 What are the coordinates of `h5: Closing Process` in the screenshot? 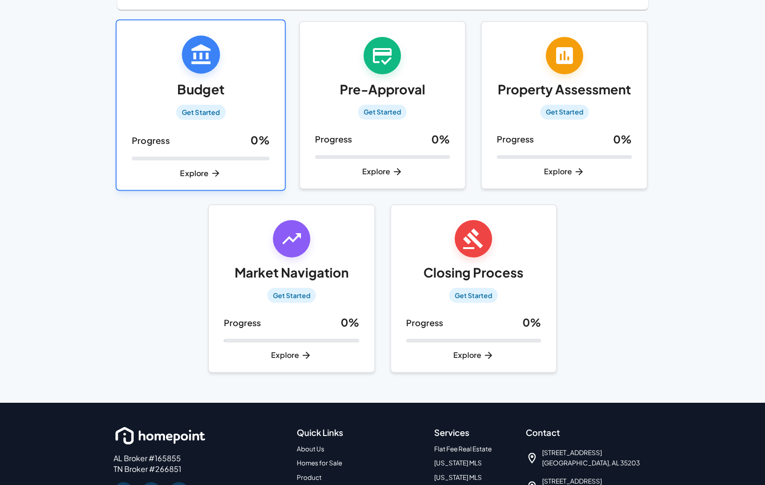 It's located at (473, 272).